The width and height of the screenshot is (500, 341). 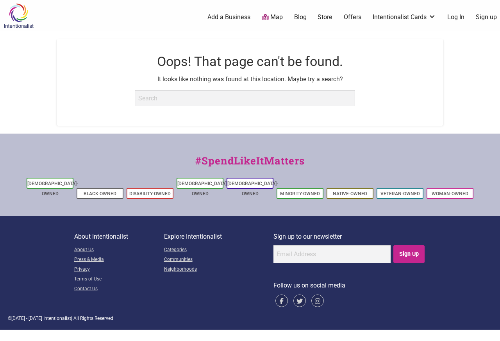 What do you see at coordinates (352, 17) in the screenshot?
I see `a: Offers` at bounding box center [352, 17].